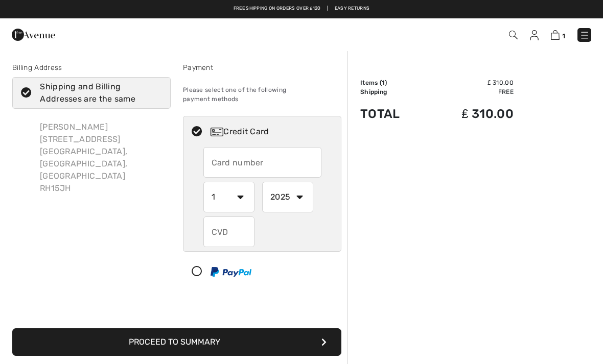  Describe the element at coordinates (263, 67) in the screenshot. I see `div: Payment` at that location.